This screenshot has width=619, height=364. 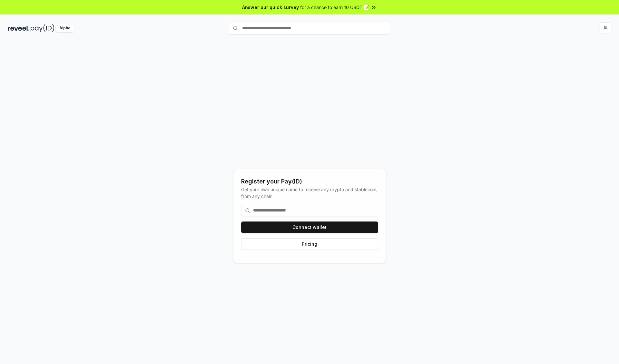 What do you see at coordinates (310, 227) in the screenshot?
I see `button: Connect wallet` at bounding box center [310, 227].